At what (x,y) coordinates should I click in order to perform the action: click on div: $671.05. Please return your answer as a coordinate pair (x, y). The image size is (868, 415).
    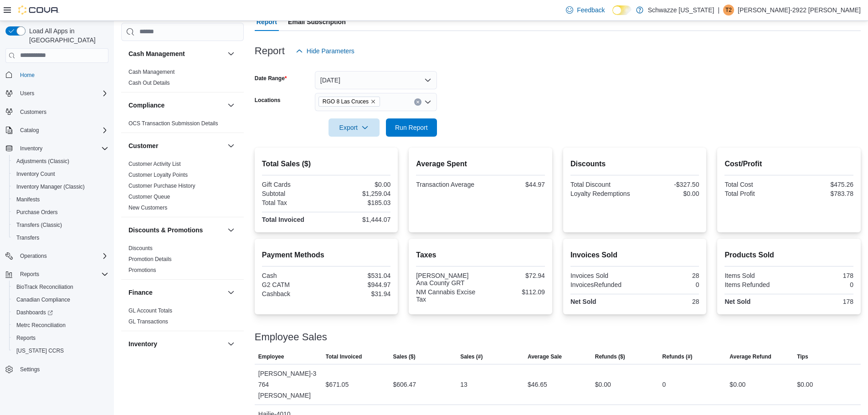
    Looking at the image, I should click on (338, 385).